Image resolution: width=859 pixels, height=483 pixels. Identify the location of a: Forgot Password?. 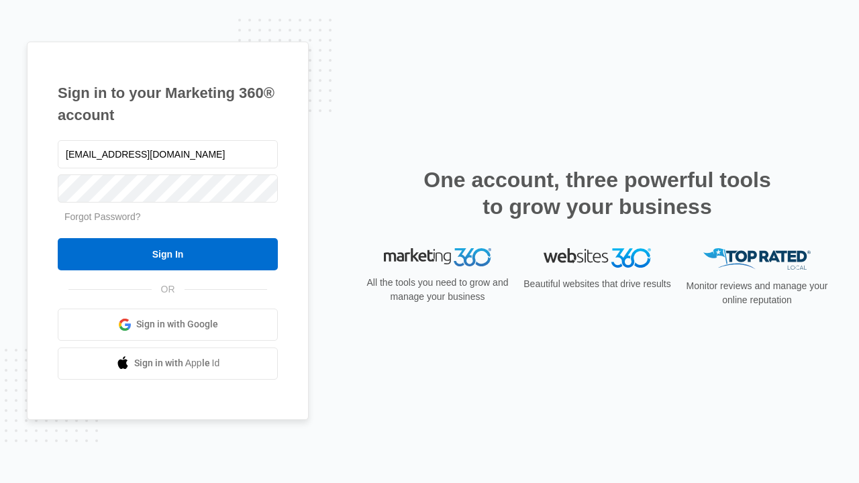
(103, 217).